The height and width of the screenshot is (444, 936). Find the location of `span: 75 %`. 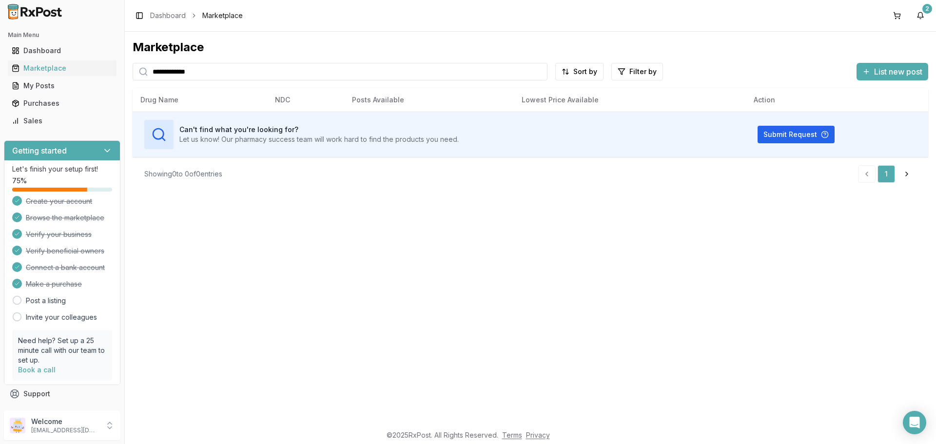

span: 75 % is located at coordinates (20, 181).